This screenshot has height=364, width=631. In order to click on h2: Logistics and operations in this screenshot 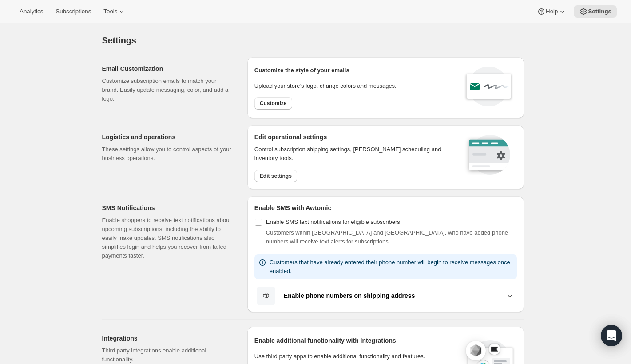, I will do `click(167, 137)`.